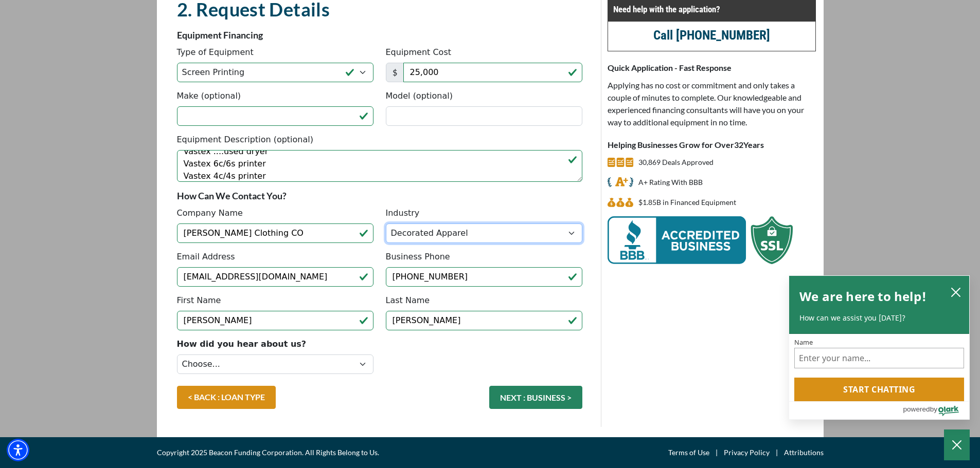 This screenshot has width=980, height=468. I want to click on div: Accessibility Menu, so click(18, 450).